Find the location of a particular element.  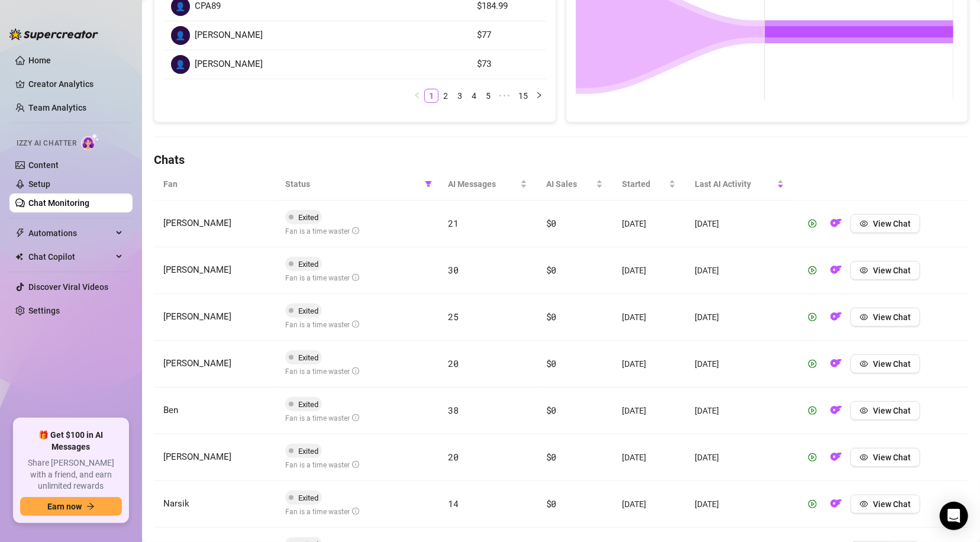

a: Team Analytics is located at coordinates (57, 108).